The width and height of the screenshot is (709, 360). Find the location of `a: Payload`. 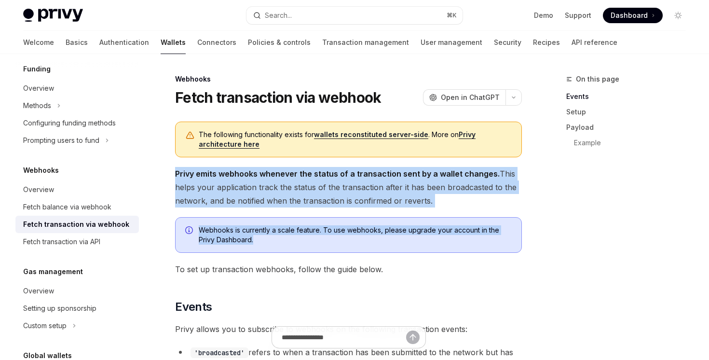

a: Payload is located at coordinates (630, 127).